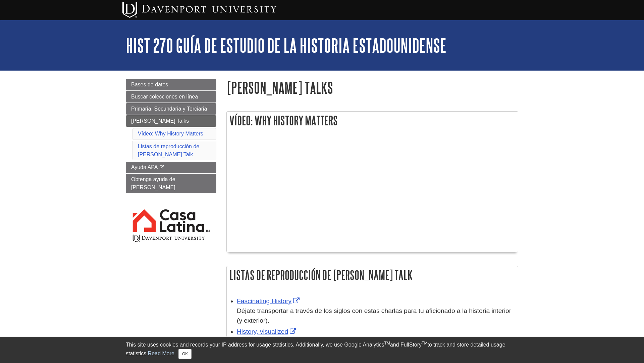 This screenshot has height=363, width=644. I want to click on a: Vídeo: Why History Matters, so click(170, 134).